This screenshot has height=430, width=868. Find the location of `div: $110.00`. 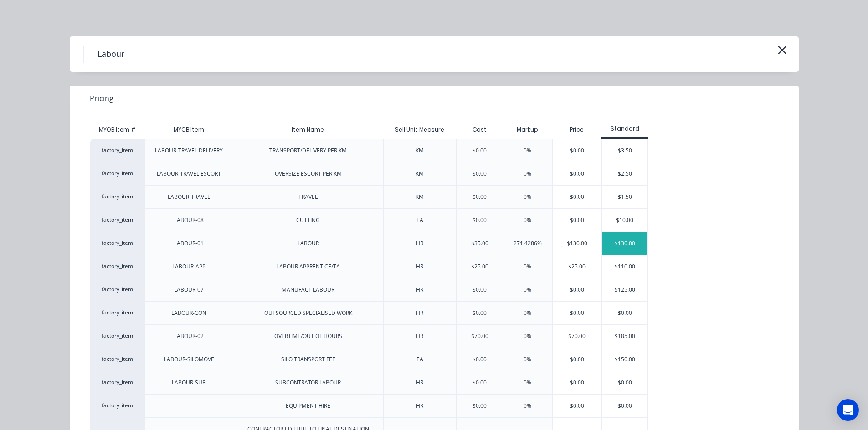

div: $110.00 is located at coordinates (625, 267).